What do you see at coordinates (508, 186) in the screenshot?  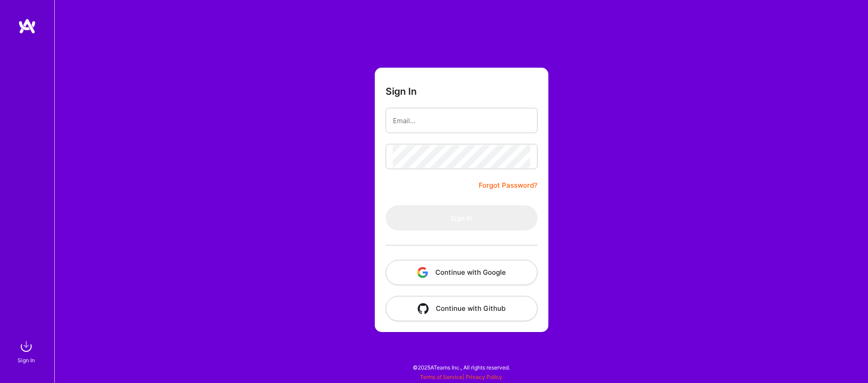 I see `a: Forgot Password?` at bounding box center [508, 186].